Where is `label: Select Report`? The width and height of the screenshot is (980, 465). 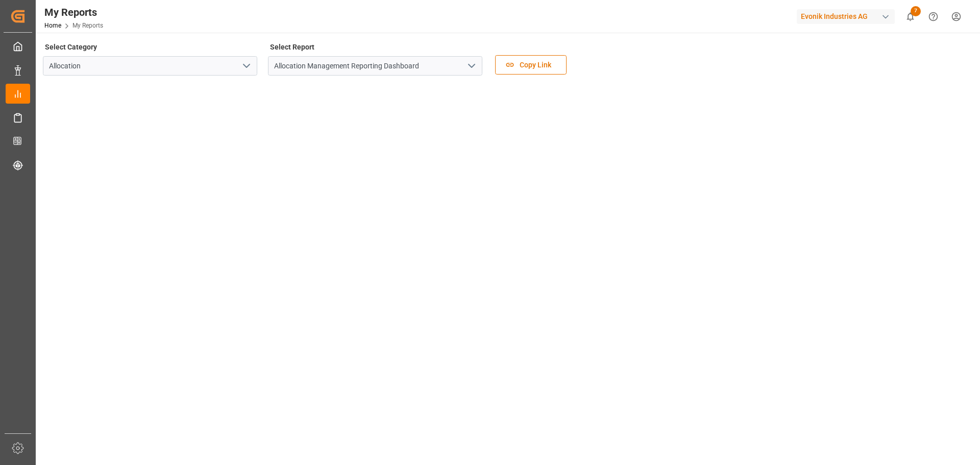
label: Select Report is located at coordinates (292, 47).